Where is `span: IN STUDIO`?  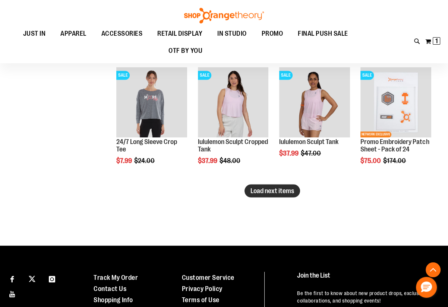
span: IN STUDIO is located at coordinates (232, 34).